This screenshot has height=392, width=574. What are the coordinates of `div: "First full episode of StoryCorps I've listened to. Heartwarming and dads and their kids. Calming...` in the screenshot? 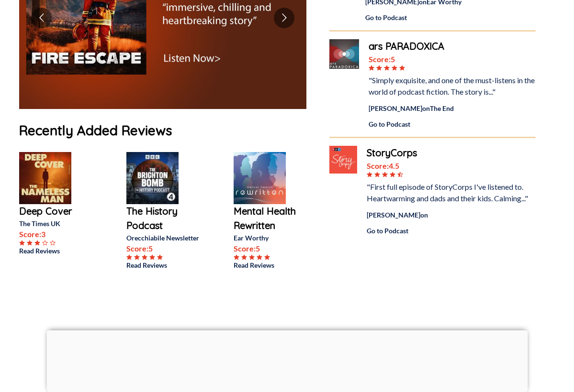 It's located at (451, 193).